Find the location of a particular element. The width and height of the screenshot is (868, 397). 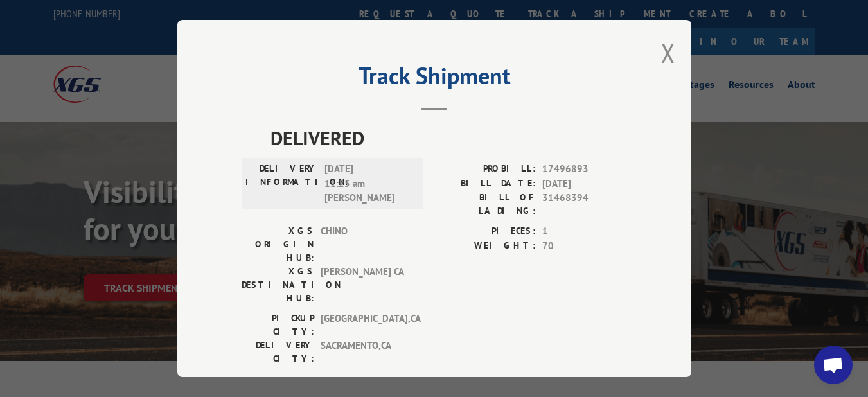

span: CHINO is located at coordinates (364, 244).